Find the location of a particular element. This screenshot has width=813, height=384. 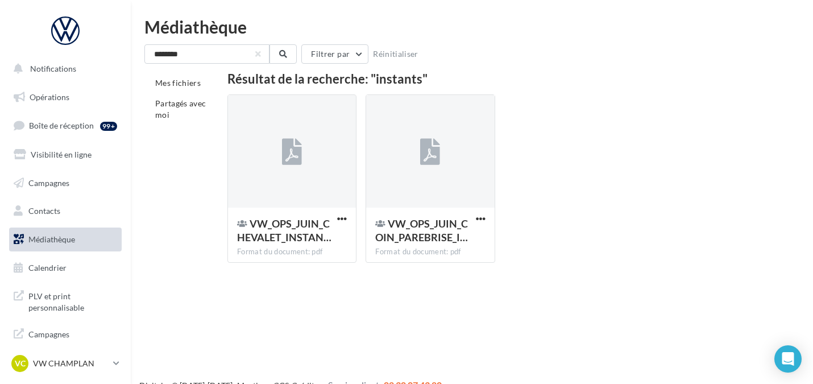

span: Boîte de réception is located at coordinates (61, 125).